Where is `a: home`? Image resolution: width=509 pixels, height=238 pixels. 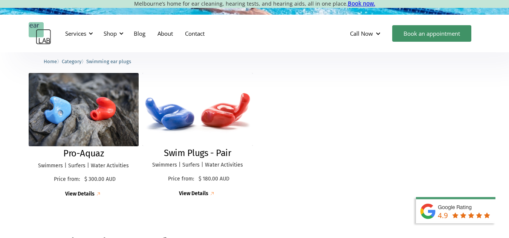
a: home is located at coordinates (40, 34).